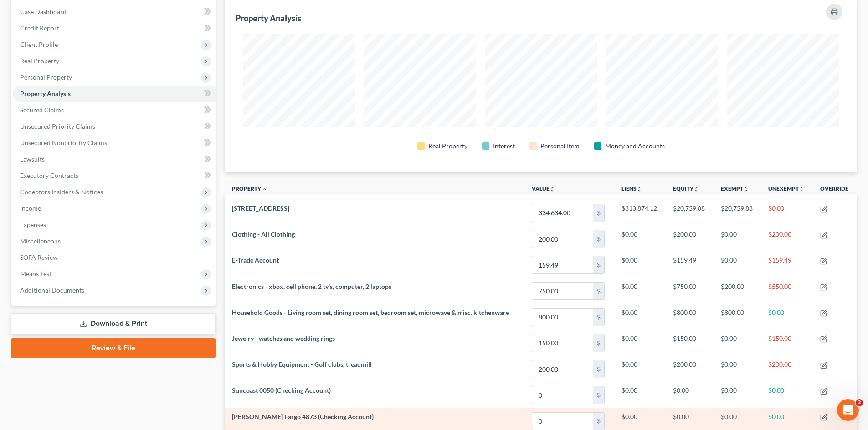 The height and width of the screenshot is (430, 868). Describe the element at coordinates (40, 241) in the screenshot. I see `span: Miscellaneous` at that location.